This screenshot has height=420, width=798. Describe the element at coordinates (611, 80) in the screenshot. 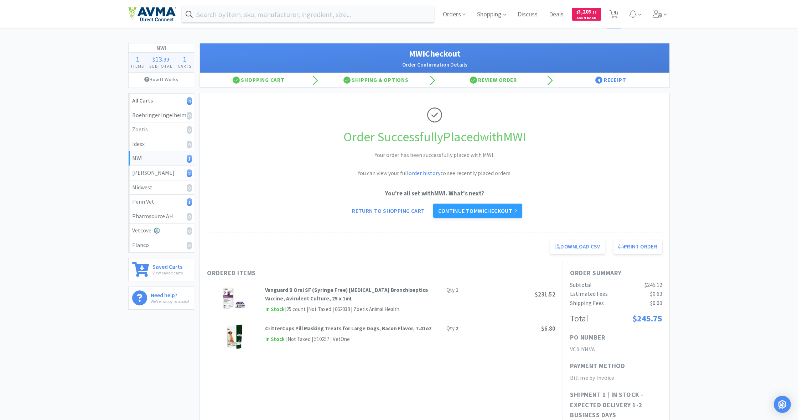

I see `div: Receipt` at that location.